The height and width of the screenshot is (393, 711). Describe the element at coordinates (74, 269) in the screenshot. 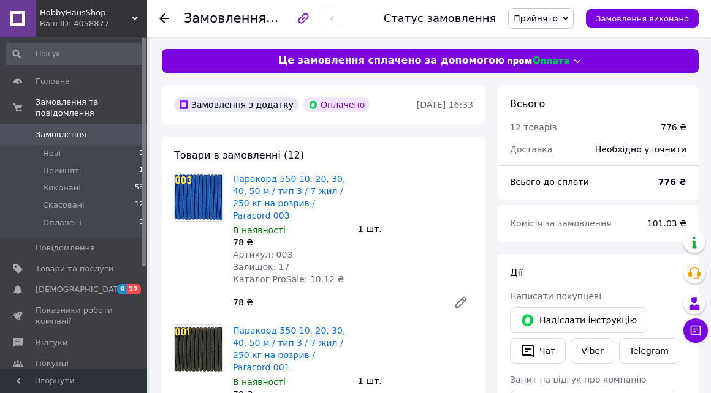

I see `span: Товари та послуги` at that location.